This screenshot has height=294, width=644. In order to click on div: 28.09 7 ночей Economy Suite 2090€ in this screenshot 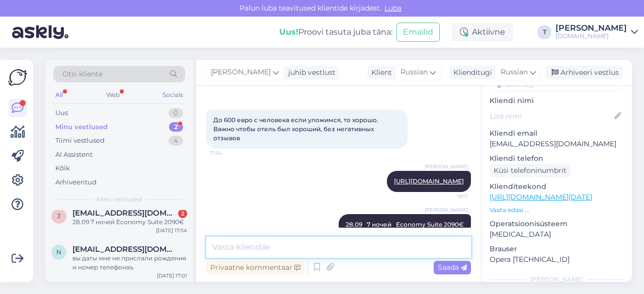, I will do `click(130, 222)`.